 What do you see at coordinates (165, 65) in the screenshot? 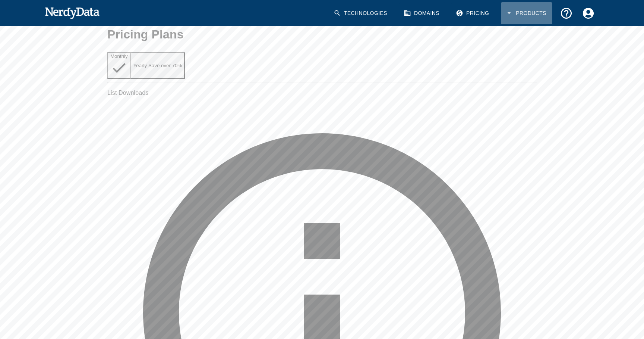
I see `span: Save over 70%` at bounding box center [165, 65].